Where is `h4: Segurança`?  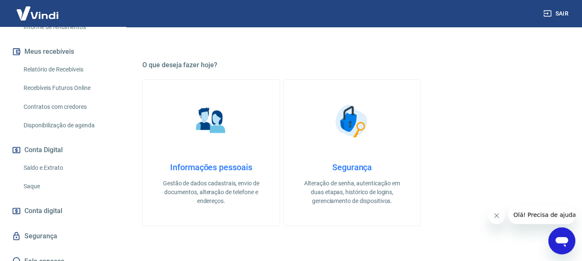
h4: Segurança is located at coordinates (352, 168).